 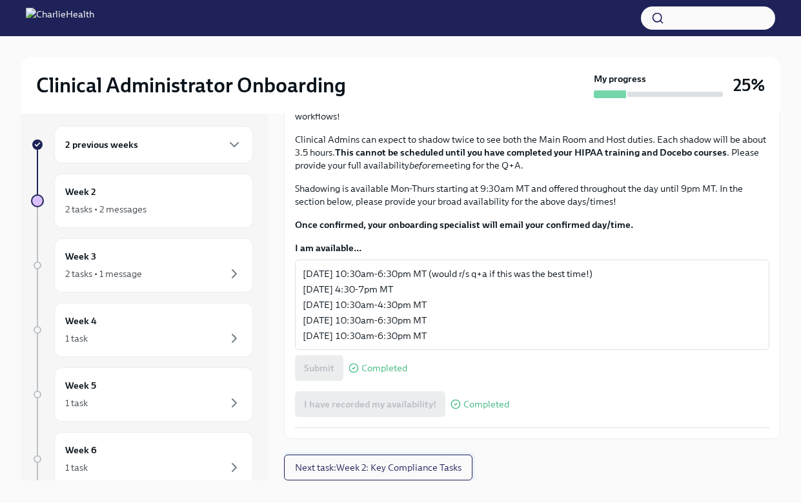 I want to click on a: Week 41 task, so click(x=142, y=330).